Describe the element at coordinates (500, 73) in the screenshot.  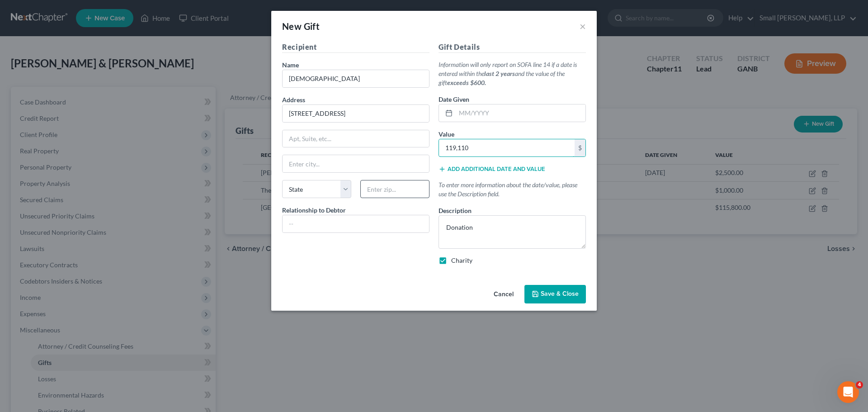
I see `strong: last 2 years` at that location.